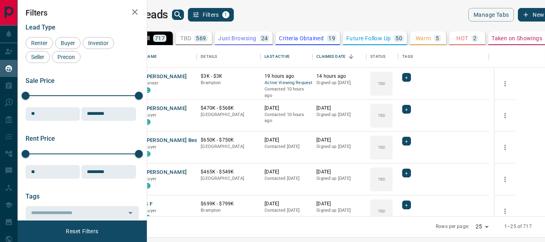  What do you see at coordinates (229, 204) in the screenshot?
I see `p: $699K - $799K` at bounding box center [229, 204].